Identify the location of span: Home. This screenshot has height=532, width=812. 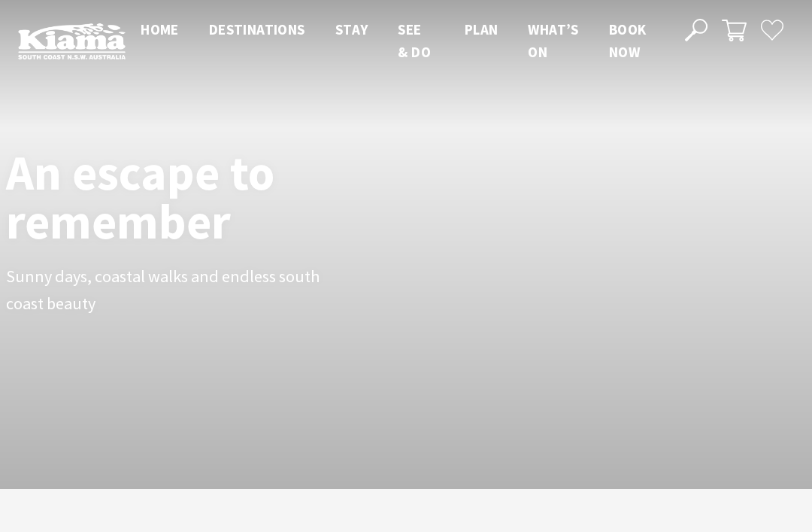
(159, 29).